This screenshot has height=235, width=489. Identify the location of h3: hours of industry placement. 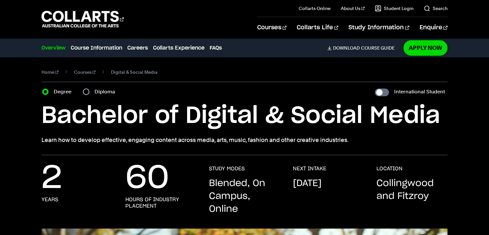
(161, 202).